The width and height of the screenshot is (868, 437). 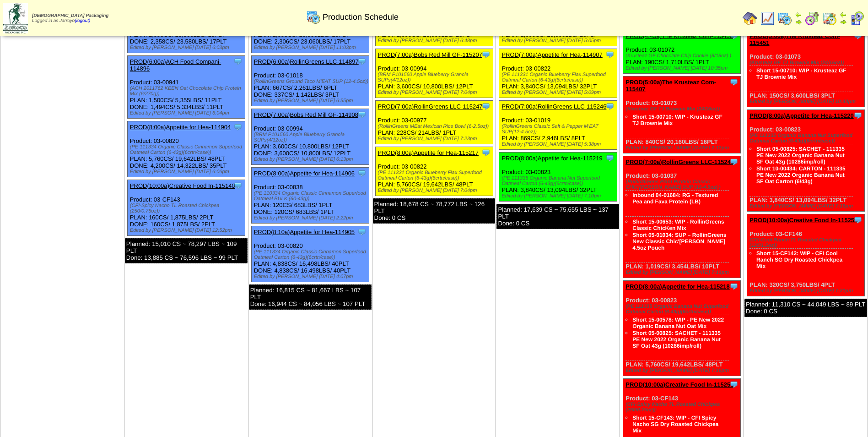 I want to click on div: (PE 111334 Organic Classic Cinnamon Superfood Oatmeal Carton (6-43g)(6crtn/case)), so click(x=311, y=255).